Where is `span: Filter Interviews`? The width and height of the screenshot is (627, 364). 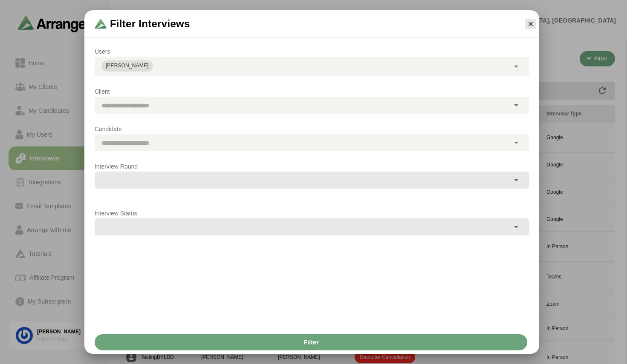 span: Filter Interviews is located at coordinates (150, 24).